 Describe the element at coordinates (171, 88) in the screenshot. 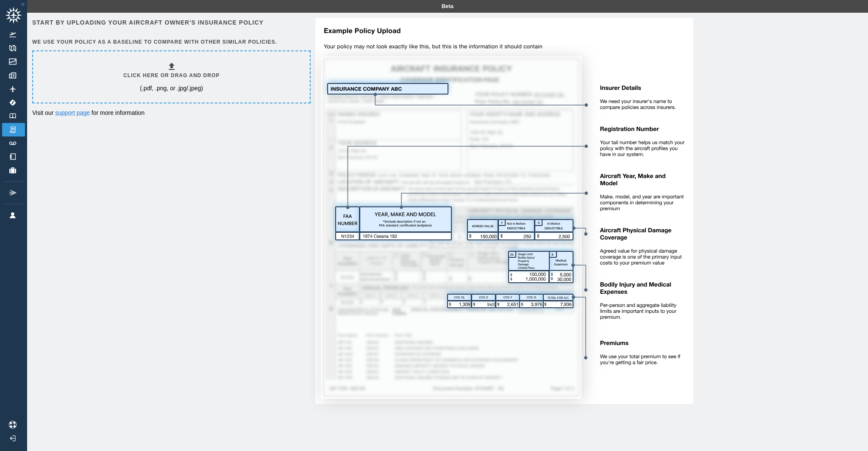

I see `p: (.pdf, .png, or .jpg/.jpeg)` at that location.